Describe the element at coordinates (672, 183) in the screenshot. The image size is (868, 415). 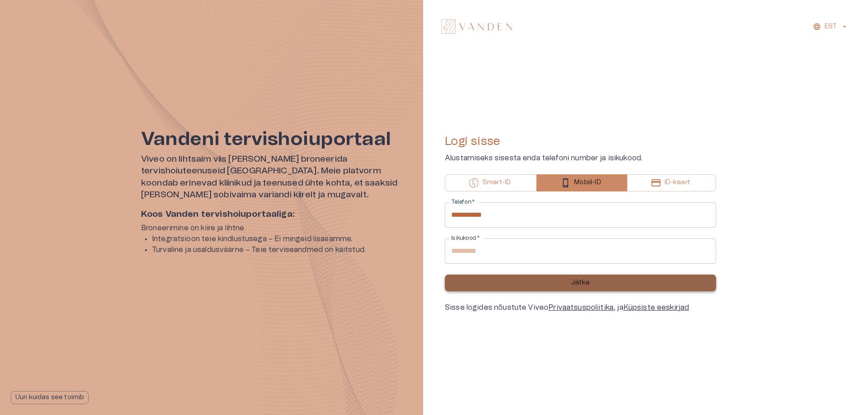
I see `button: ID-kaart` at that location.